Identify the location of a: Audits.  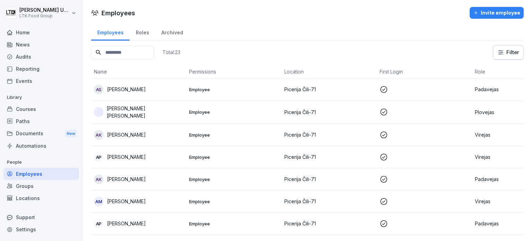
(41, 56).